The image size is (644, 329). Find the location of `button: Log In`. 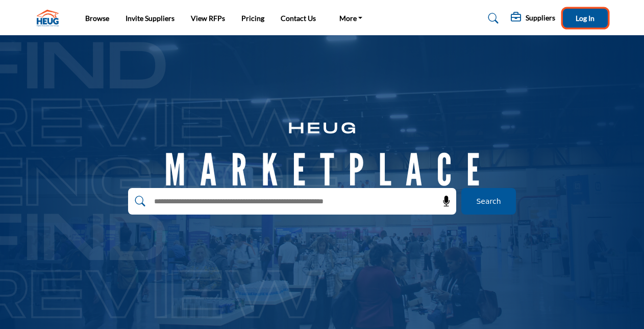

button: Log In is located at coordinates (585, 18).